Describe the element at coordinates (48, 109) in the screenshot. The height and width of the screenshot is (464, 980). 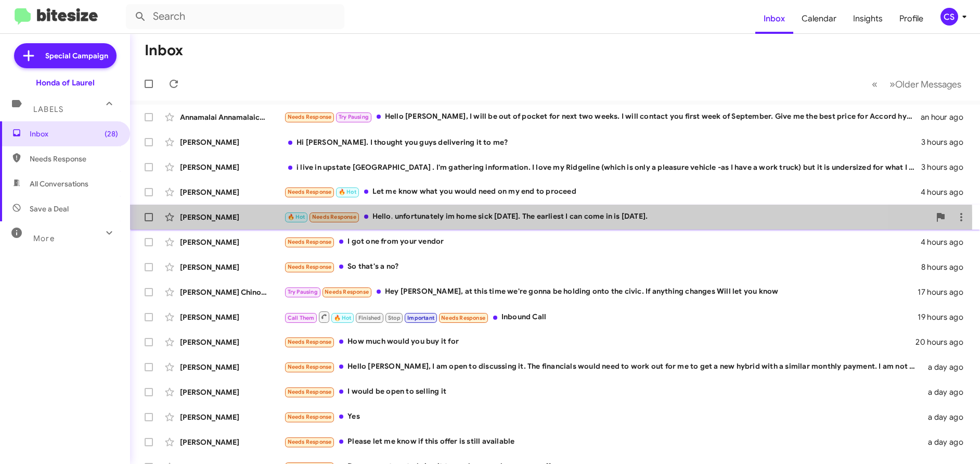
I see `span: Labels` at that location.